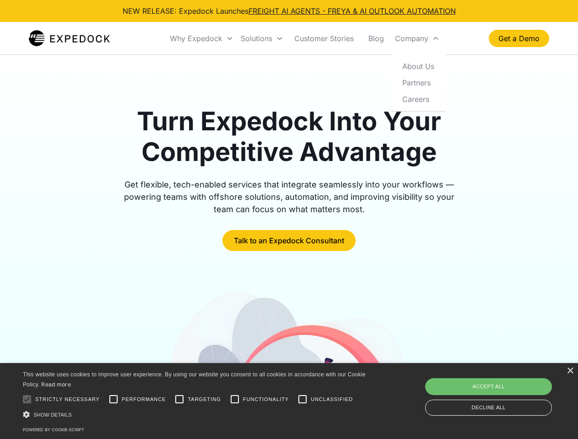 The height and width of the screenshot is (439, 578). What do you see at coordinates (266, 400) in the screenshot?
I see `span: Functionality` at bounding box center [266, 400].